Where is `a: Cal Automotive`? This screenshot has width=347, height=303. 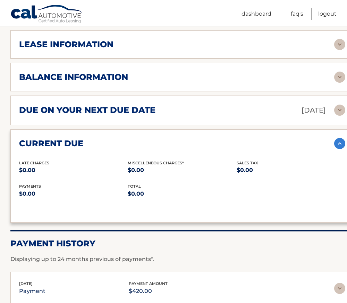
a: Cal Automotive is located at coordinates (47, 15).